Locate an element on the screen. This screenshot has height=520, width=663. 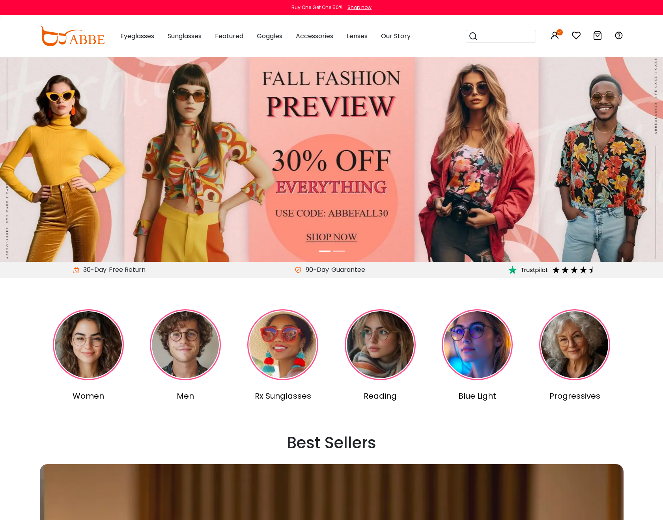
a: Women is located at coordinates (88, 356).